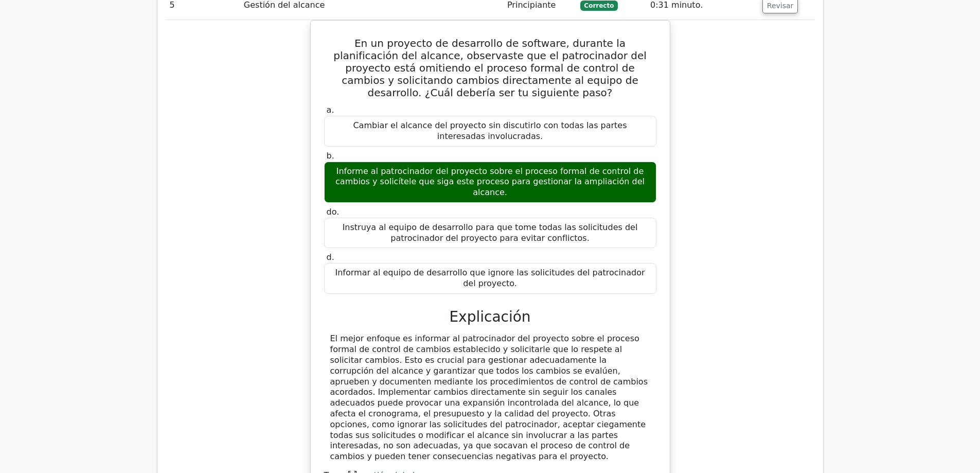 The height and width of the screenshot is (473, 980). Describe the element at coordinates (490, 182) in the screenshot. I see `font: Informe al patrocinador del proyecto sobre el proceso formal de control de cambios y solicítele q...` at that location.